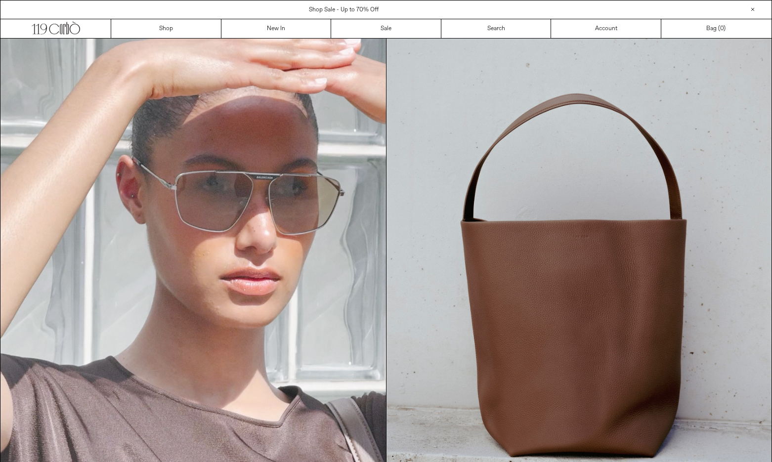  I want to click on span: 0, so click(722, 29).